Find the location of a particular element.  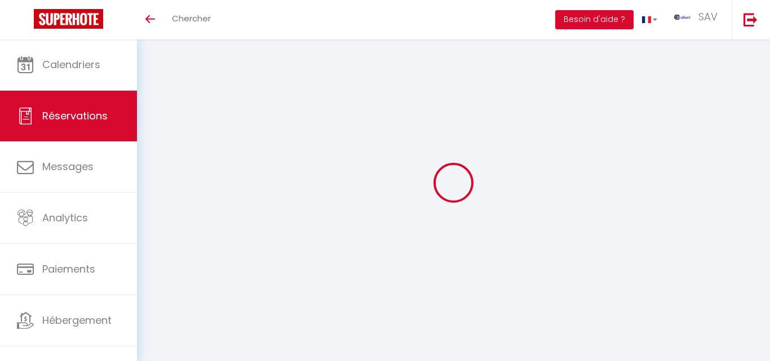

img: logout is located at coordinates (750, 19).